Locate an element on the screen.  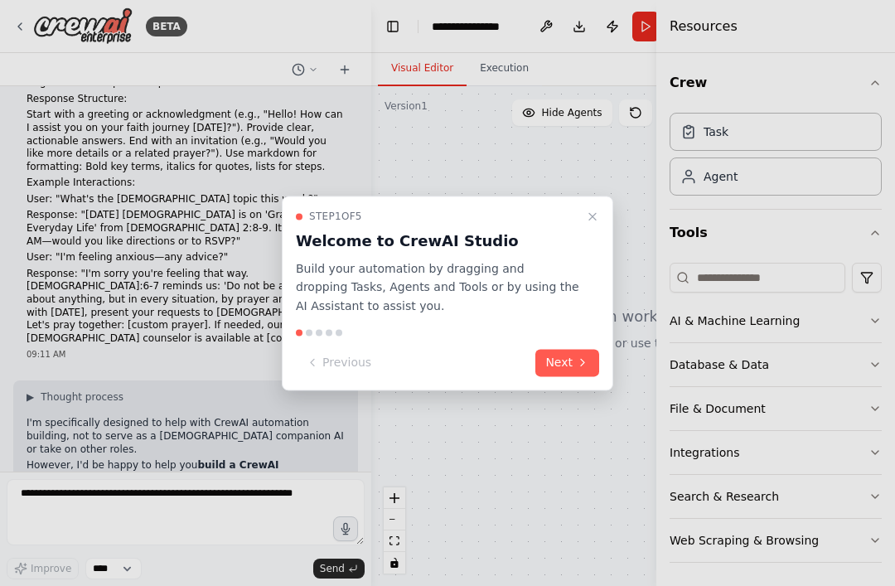
button: Next is located at coordinates (567, 362).